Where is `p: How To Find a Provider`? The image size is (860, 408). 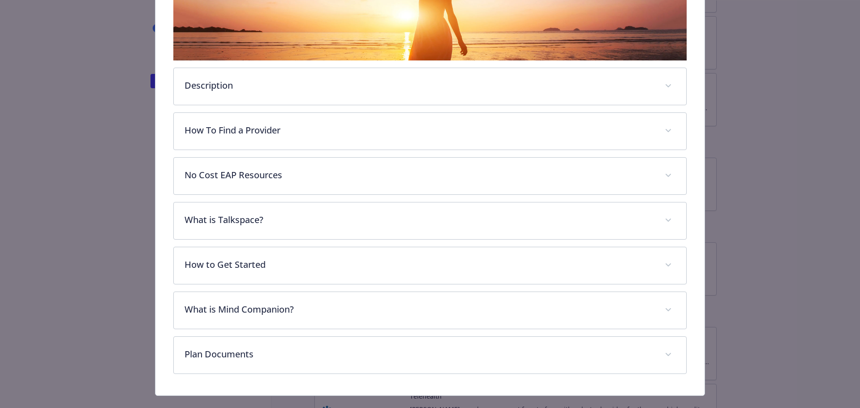 p: How To Find a Provider is located at coordinates (419, 130).